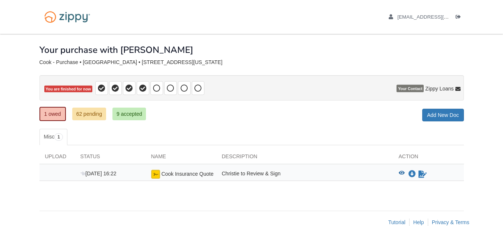  I want to click on button: View Cook Insurance Quote, so click(402, 174).